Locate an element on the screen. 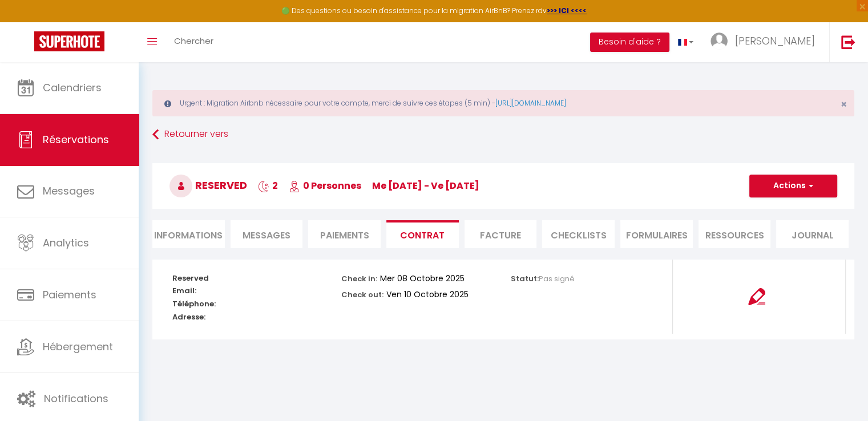 This screenshot has width=868, height=421. p: Check out: is located at coordinates (363, 293).